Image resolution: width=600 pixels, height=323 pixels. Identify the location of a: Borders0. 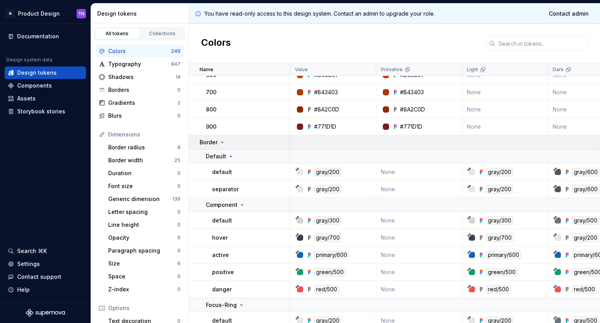
(140, 90).